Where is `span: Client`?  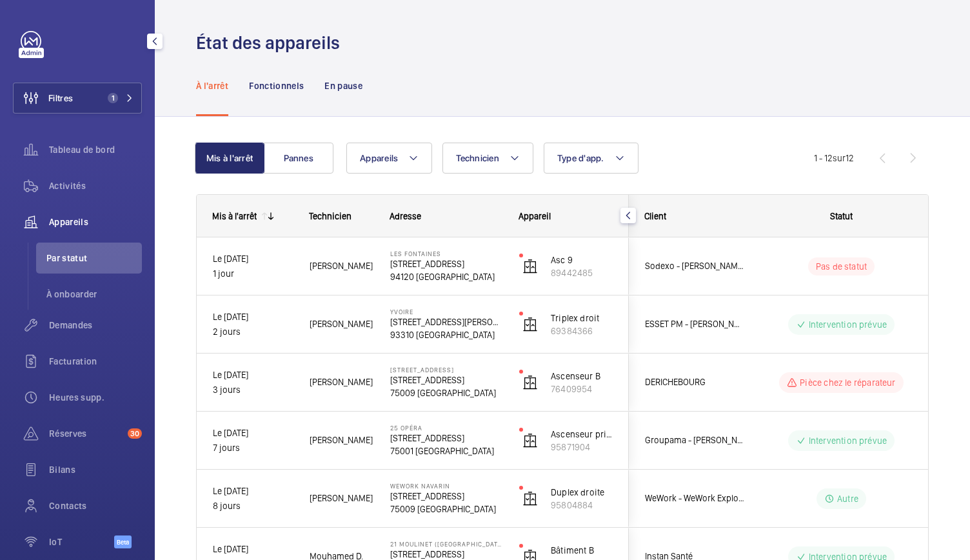
span: Client is located at coordinates (655, 216).